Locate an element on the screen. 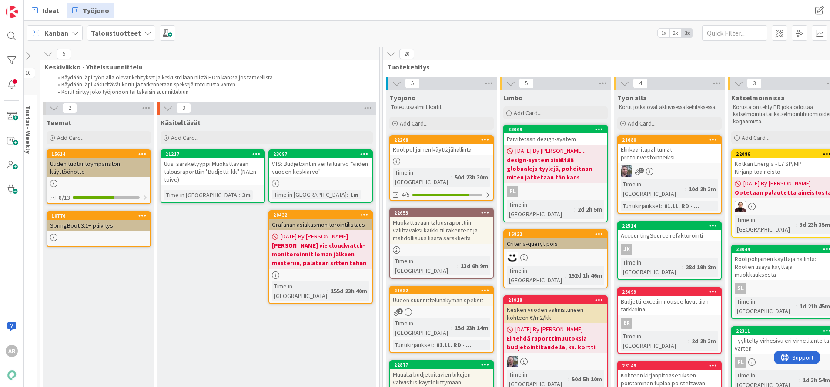  span: 11 is located at coordinates (641, 170).